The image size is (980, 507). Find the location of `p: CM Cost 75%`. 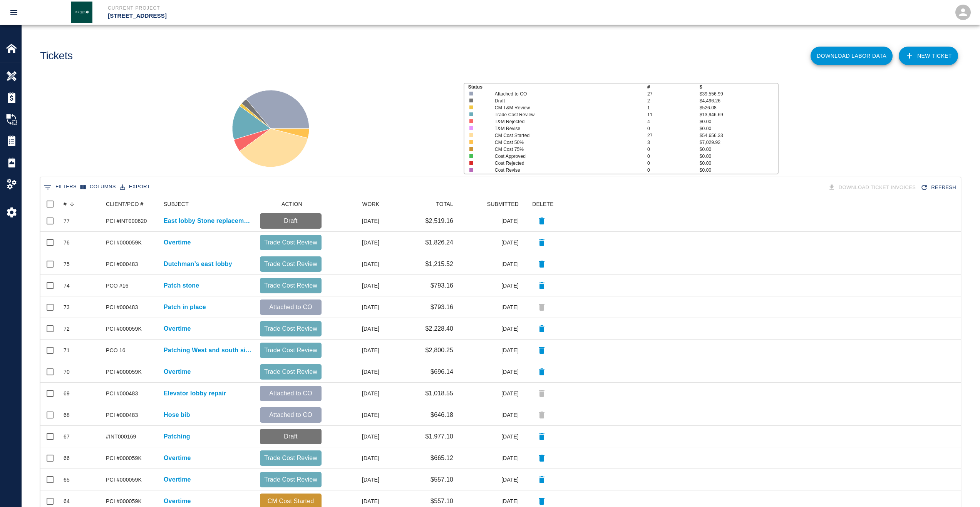

p: CM Cost 75% is located at coordinates (563, 149).